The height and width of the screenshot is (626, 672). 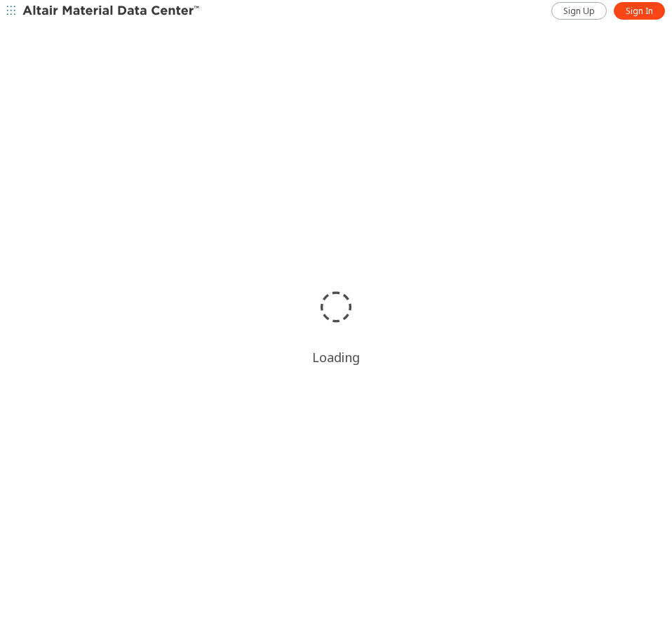 What do you see at coordinates (578, 11) in the screenshot?
I see `span: Sign Up` at bounding box center [578, 11].